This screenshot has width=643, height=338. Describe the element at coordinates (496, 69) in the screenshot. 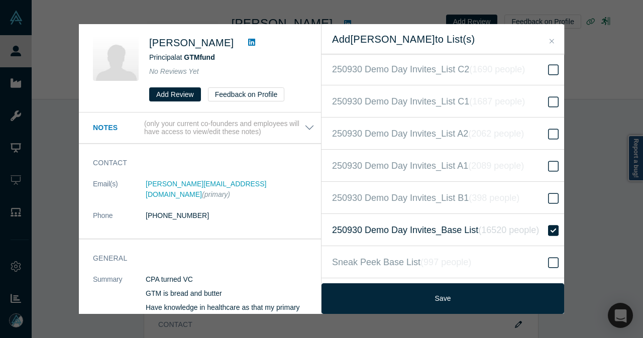

I see `i: ( 1690 people )` at that location.